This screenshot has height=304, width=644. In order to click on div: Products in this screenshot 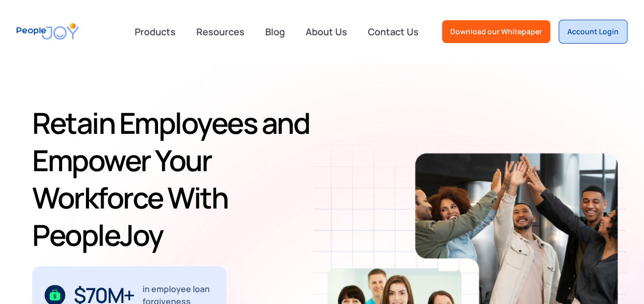, I will do `click(155, 31)`.